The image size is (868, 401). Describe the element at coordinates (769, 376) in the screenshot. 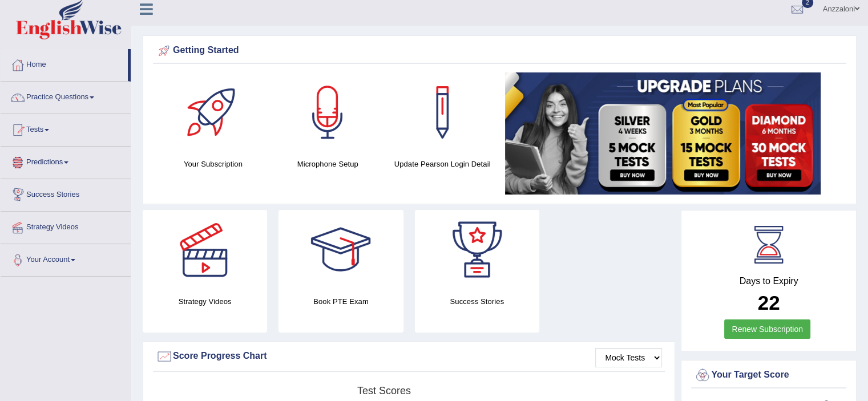

I see `div: Your Target Score` at that location.